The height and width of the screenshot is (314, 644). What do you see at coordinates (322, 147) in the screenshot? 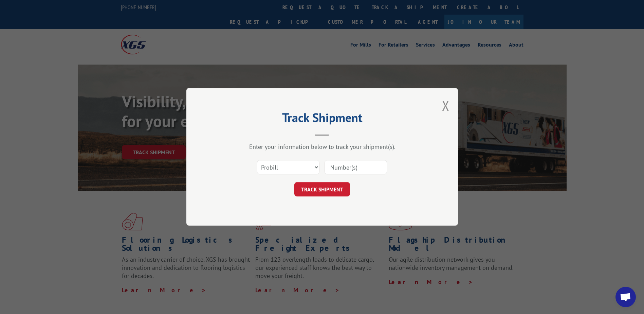
I see `div: Enter your information below to track your shipment(s).` at bounding box center [322, 147].